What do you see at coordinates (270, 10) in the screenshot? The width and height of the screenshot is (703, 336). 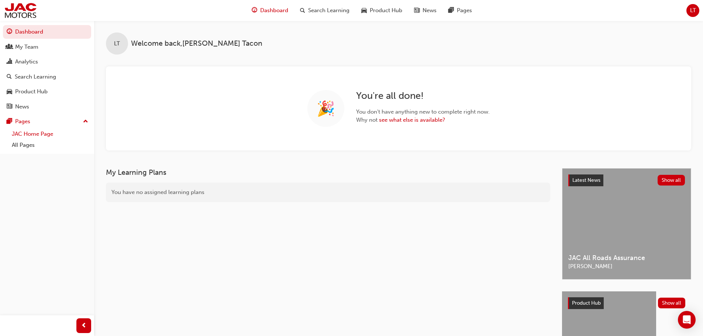 I see `a: guage-iconDashboard` at bounding box center [270, 10].